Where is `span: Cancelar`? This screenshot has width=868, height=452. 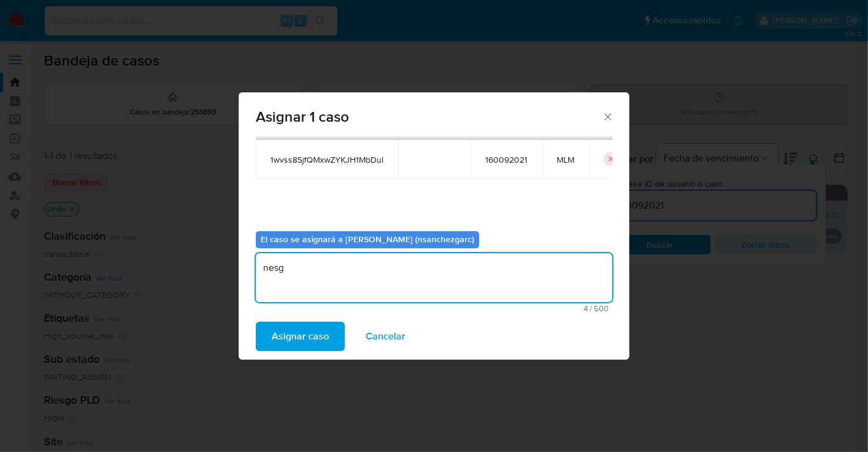
span: Cancelar is located at coordinates (385, 336).